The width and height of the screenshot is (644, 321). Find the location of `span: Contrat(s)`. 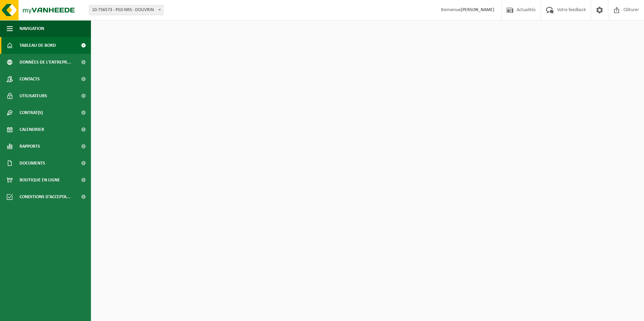

span: Contrat(s) is located at coordinates (31, 113).